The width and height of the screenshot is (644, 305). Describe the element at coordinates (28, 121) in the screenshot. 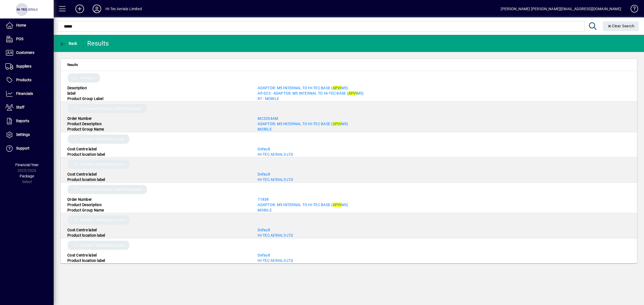

I see `a: Reports` at that location.